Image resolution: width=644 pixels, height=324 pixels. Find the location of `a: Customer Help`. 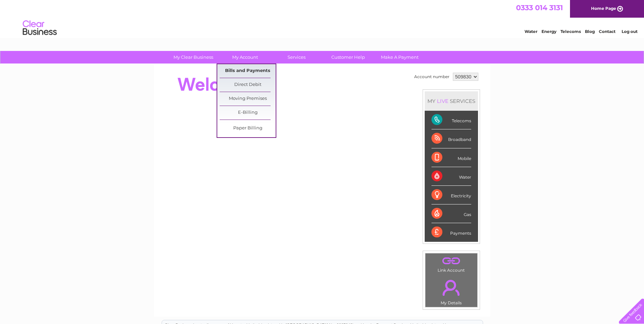

a: Customer Help is located at coordinates (348, 57).